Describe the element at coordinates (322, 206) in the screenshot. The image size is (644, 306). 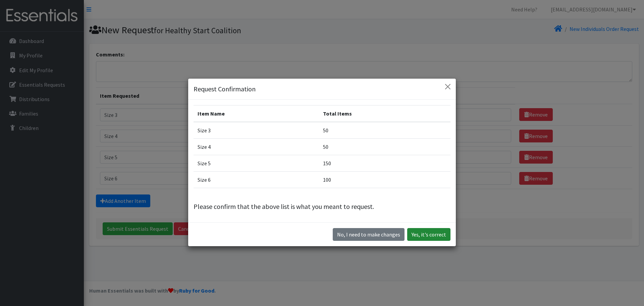
I see `p: Please confirm that the above list is what you meant to request.` at that location.